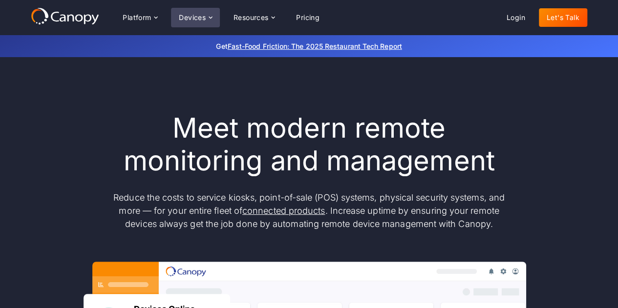 Image resolution: width=618 pixels, height=308 pixels. What do you see at coordinates (315, 46) in the screenshot?
I see `a: Fast-Food Friction: The 2025 Restaurant Tech Report` at bounding box center [315, 46].